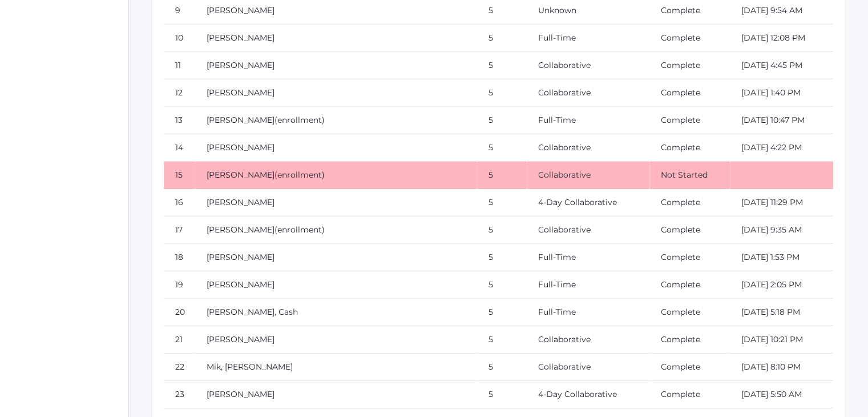 The height and width of the screenshot is (417, 868). I want to click on td: 22, so click(179, 367).